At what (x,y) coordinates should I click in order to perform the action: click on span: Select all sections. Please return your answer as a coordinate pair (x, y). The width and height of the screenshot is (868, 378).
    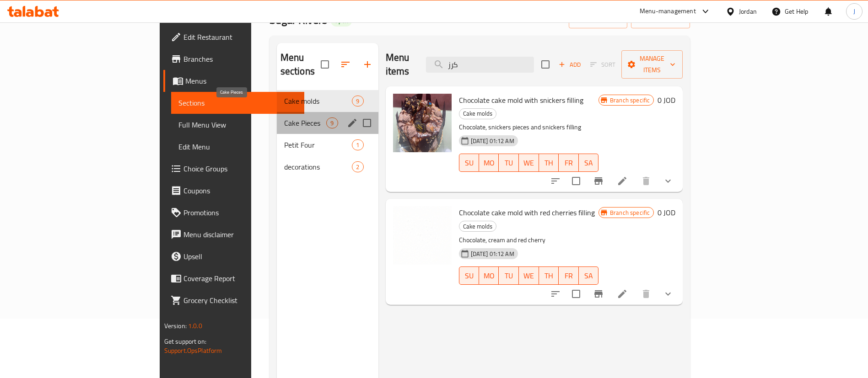
    Looking at the image, I should click on (324, 65).